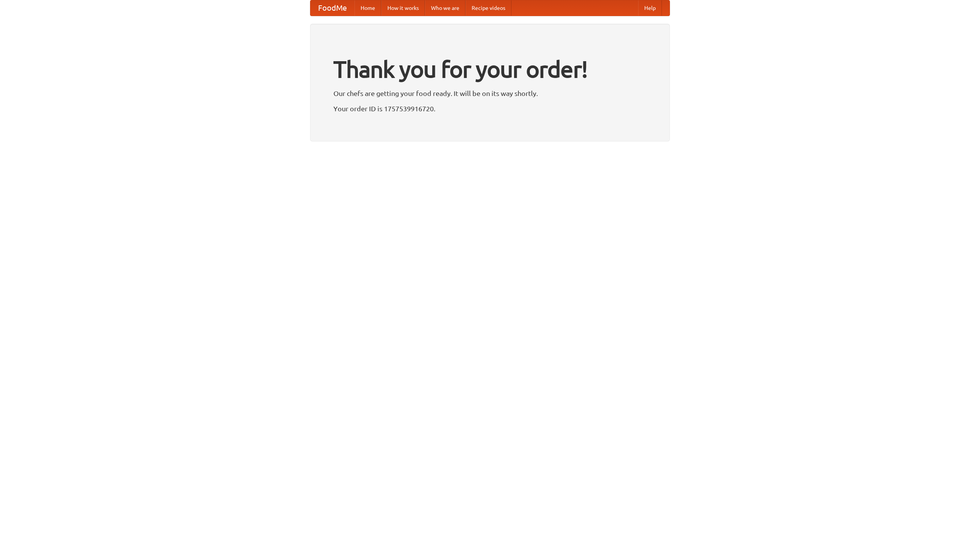 The image size is (980, 541). I want to click on a: Recipe videos, so click(489, 8).